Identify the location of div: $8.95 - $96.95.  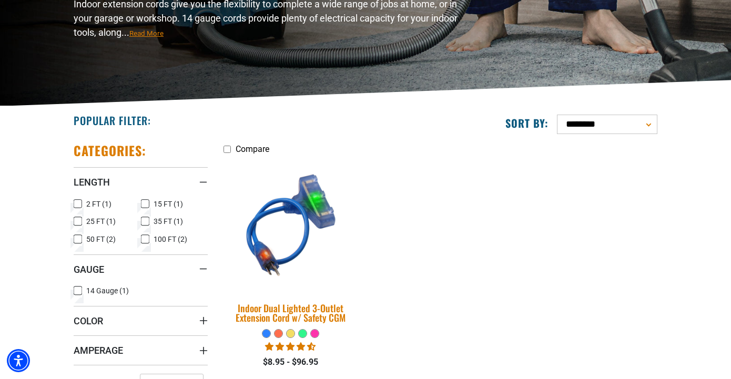
(290, 362).